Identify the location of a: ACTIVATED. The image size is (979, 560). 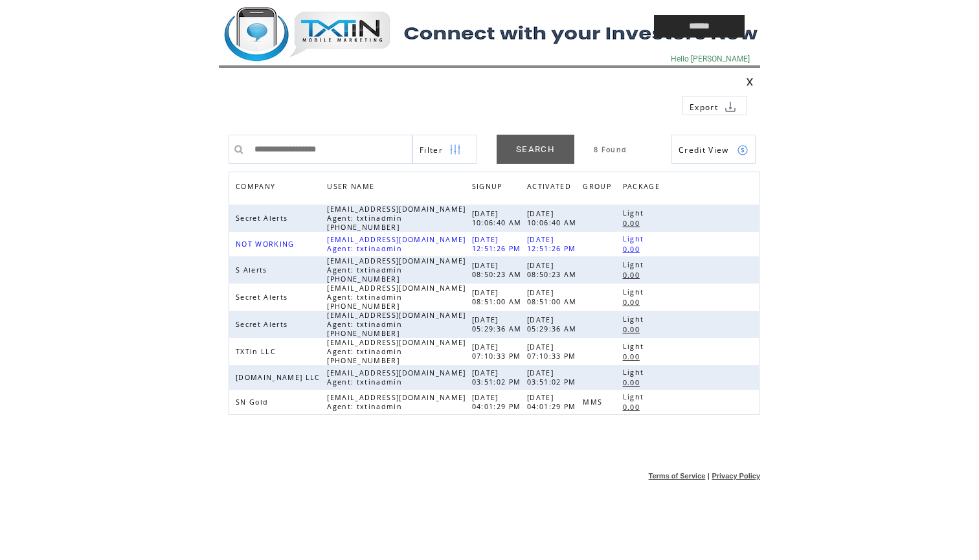
(553, 187).